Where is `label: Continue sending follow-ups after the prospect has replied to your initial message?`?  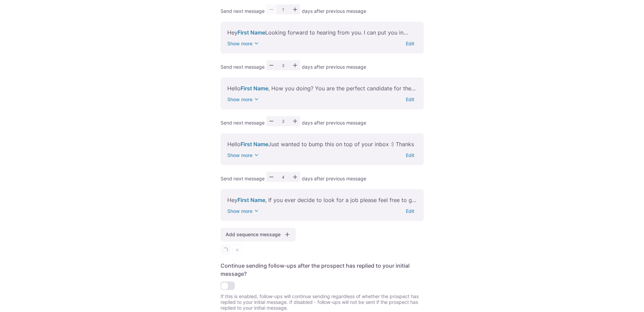 label: Continue sending follow-ups after the prospect has replied to your initial message? is located at coordinates (320, 270).